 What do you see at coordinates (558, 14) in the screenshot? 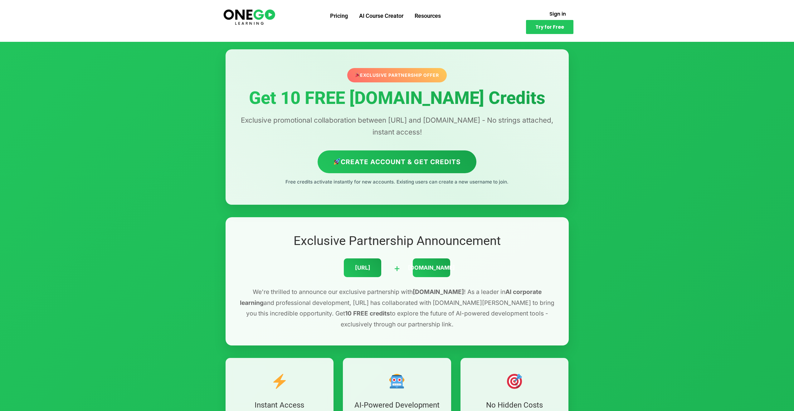
I see `span: Sign in` at bounding box center [558, 14].